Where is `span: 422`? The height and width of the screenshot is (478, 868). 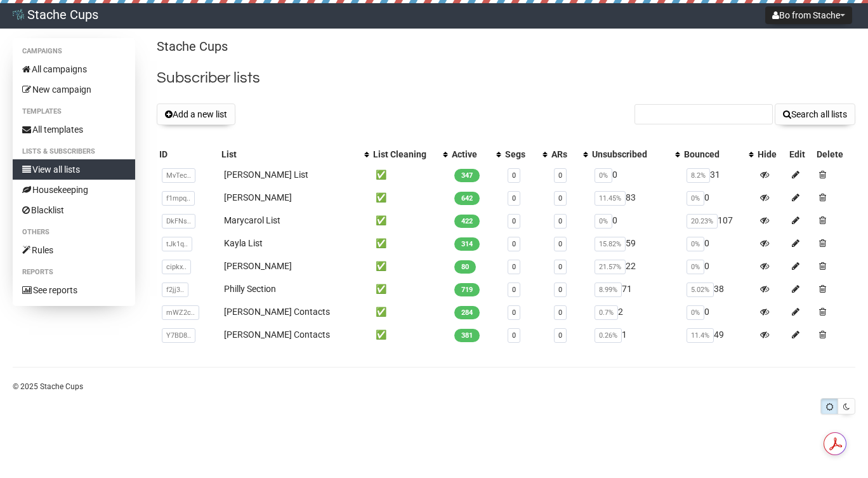 span: 422 is located at coordinates (467, 221).